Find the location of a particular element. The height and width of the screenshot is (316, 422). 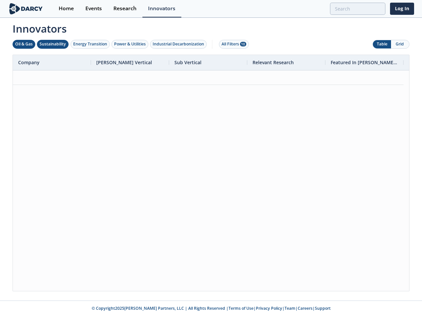

span: Innovators is located at coordinates (211, 27).